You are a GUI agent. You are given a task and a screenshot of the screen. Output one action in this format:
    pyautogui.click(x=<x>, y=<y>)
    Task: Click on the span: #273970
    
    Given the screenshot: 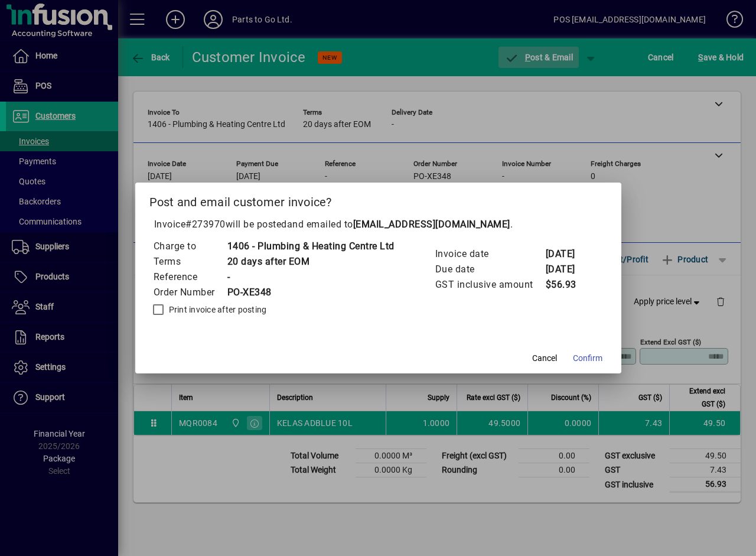 What is the action you would take?
    pyautogui.click(x=206, y=224)
    